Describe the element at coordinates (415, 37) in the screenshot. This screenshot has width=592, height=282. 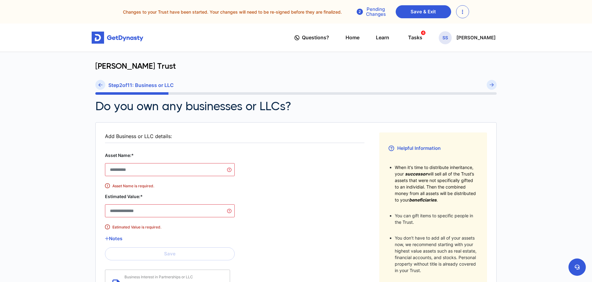
I see `div: Tasks` at that location.